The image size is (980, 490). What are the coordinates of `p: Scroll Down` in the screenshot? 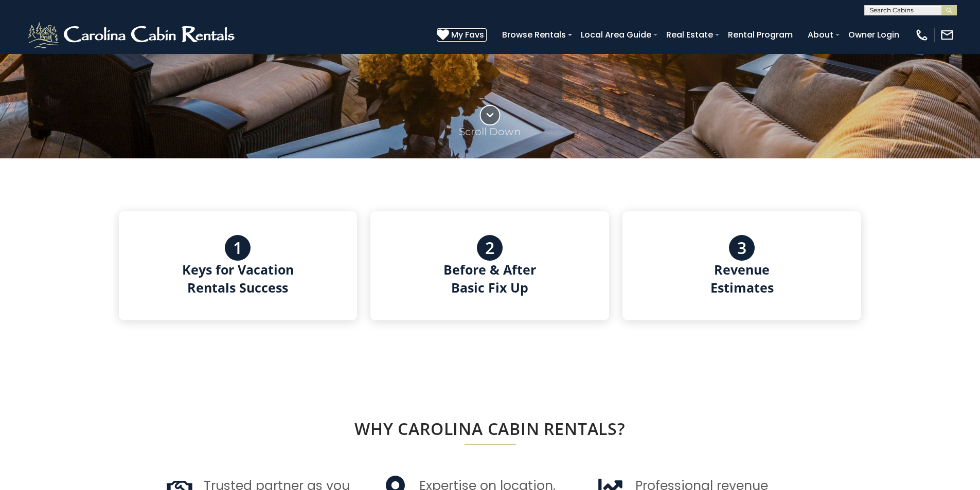 It's located at (490, 131).